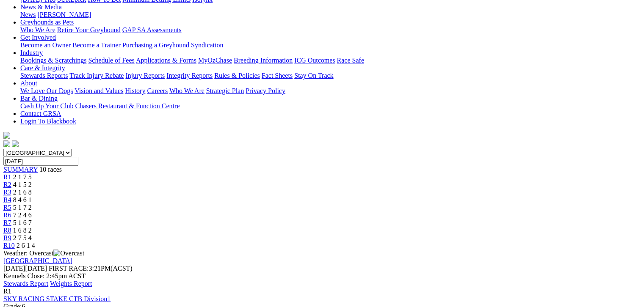 Image resolution: width=644 pixels, height=307 pixels. What do you see at coordinates (7, 200) in the screenshot?
I see `a: R4` at bounding box center [7, 200].